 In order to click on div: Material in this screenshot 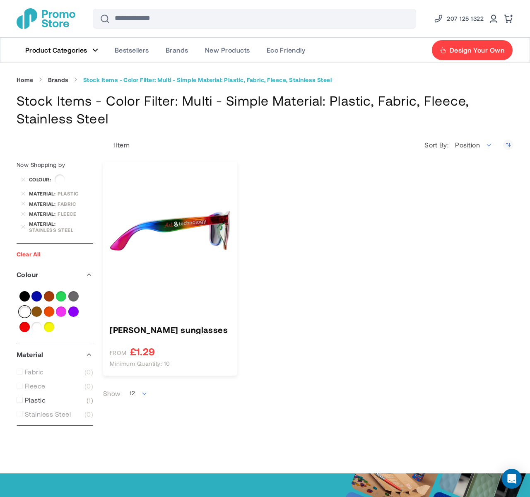, I will do `click(55, 355)`.